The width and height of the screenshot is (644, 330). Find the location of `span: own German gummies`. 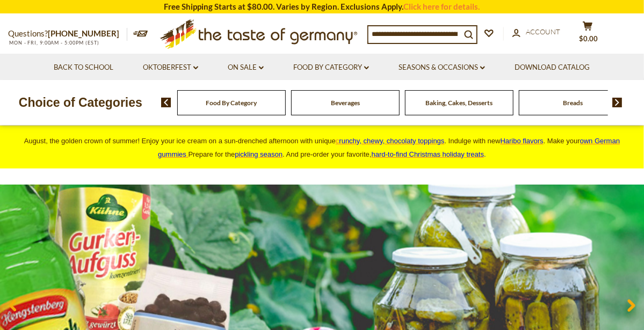

span: own German gummies is located at coordinates (389, 147).